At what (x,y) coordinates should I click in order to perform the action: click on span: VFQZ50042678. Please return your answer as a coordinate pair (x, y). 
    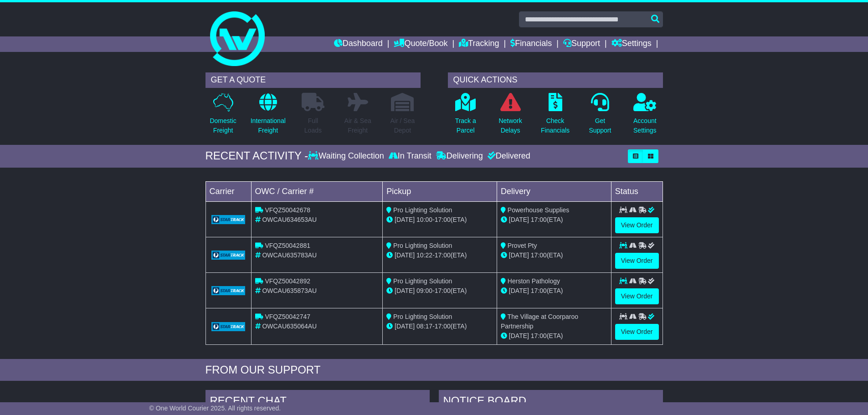
    Looking at the image, I should click on (287, 210).